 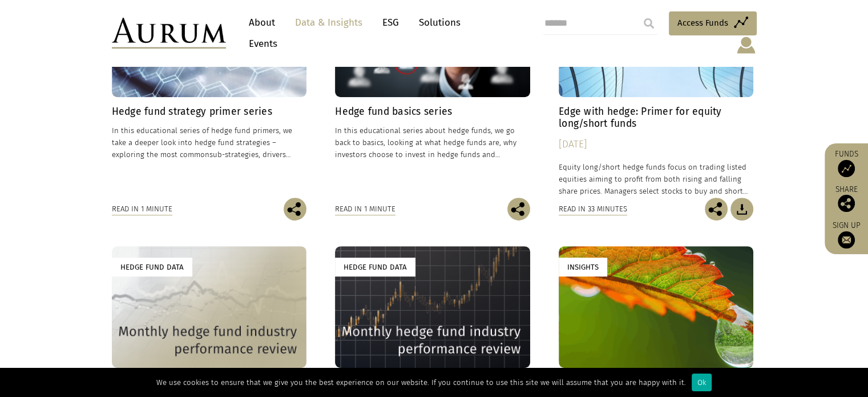 What do you see at coordinates (433, 142) in the screenshot?
I see `p: In this educational series about hedge funds, we go back to basics, looking at what hedge funds a...` at bounding box center [433, 142].